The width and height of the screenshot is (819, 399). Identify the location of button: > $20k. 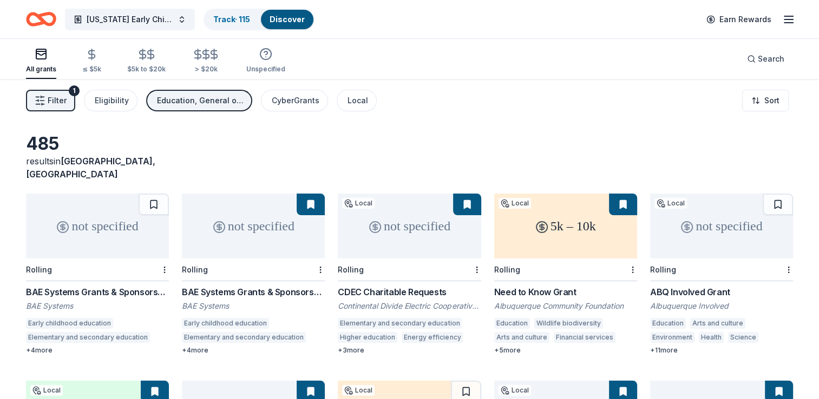
(206, 61).